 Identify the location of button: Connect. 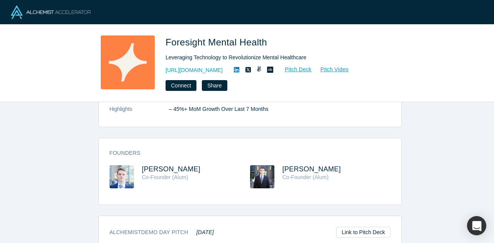
(181, 86).